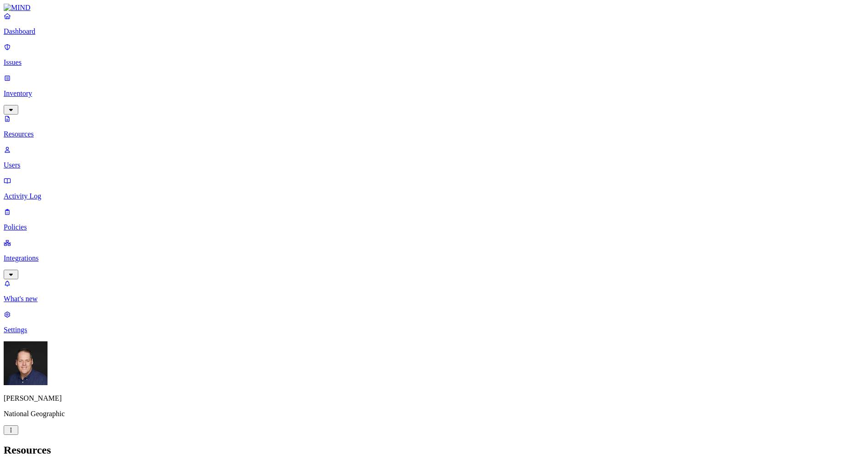 This screenshot has height=465, width=868. What do you see at coordinates (434, 134) in the screenshot?
I see `p: Resources` at bounding box center [434, 134].